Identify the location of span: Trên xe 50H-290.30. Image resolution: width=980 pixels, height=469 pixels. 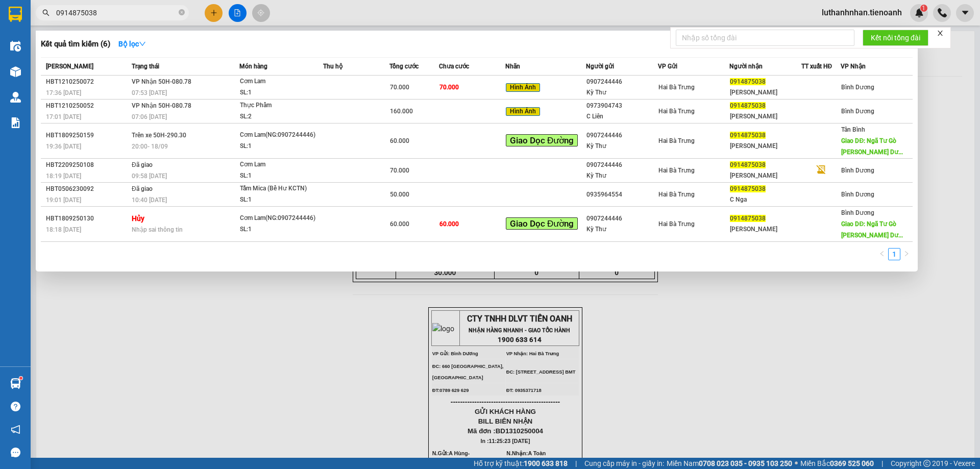
(159, 135).